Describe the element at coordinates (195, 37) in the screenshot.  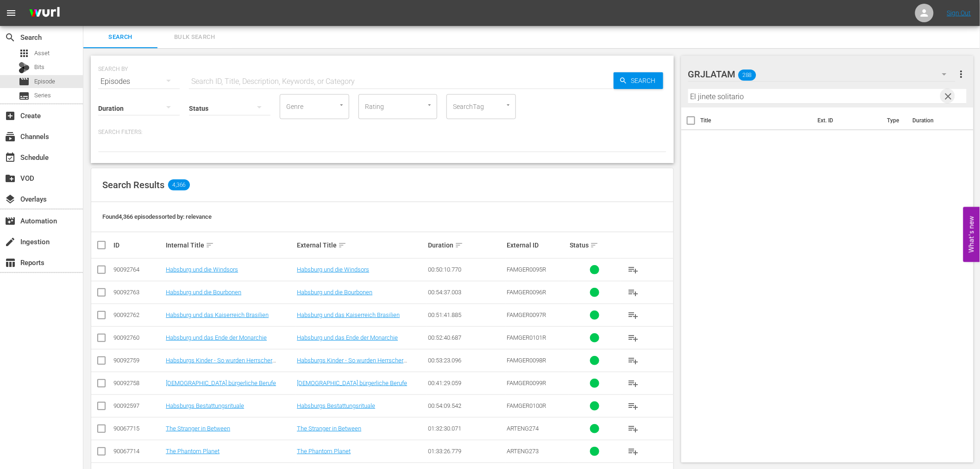
I see `span: Bulk Search` at that location.